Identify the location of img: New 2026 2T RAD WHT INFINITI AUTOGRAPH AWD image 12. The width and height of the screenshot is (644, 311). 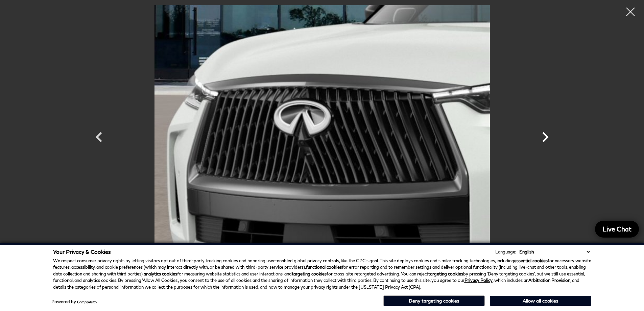
(322, 131).